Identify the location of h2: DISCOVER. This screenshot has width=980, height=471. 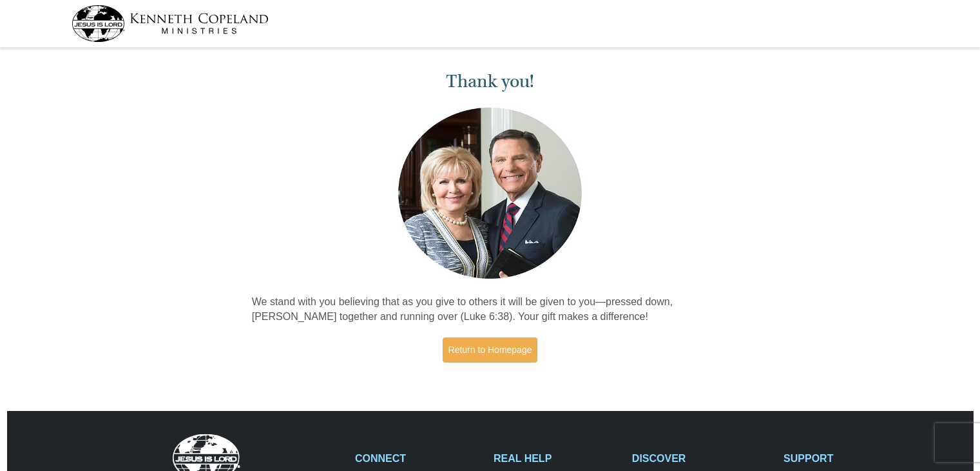
(701, 458).